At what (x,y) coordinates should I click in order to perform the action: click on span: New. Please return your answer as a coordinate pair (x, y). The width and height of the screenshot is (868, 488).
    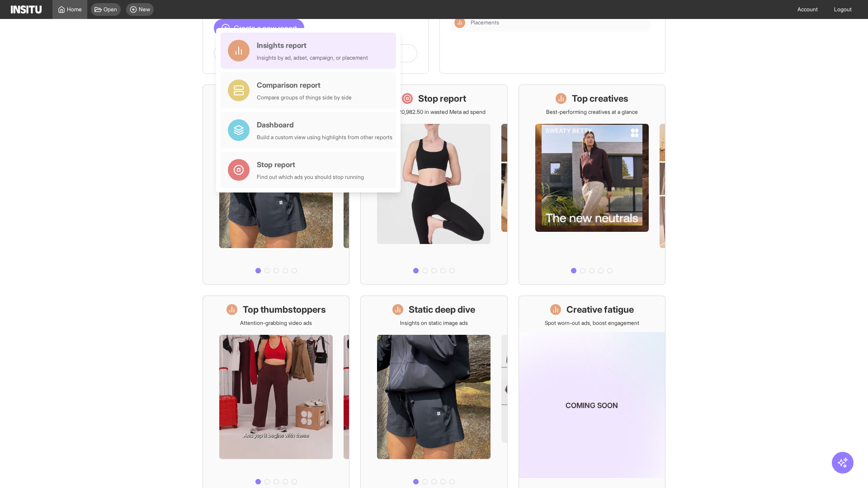
    Looking at the image, I should click on (144, 9).